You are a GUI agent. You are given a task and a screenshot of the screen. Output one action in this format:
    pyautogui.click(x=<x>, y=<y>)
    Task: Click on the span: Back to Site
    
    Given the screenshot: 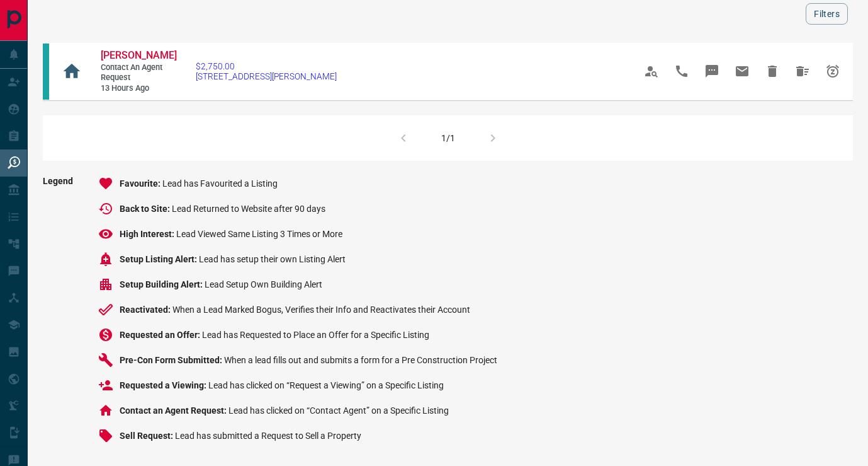 What is the action you would take?
    pyautogui.click(x=146, y=209)
    